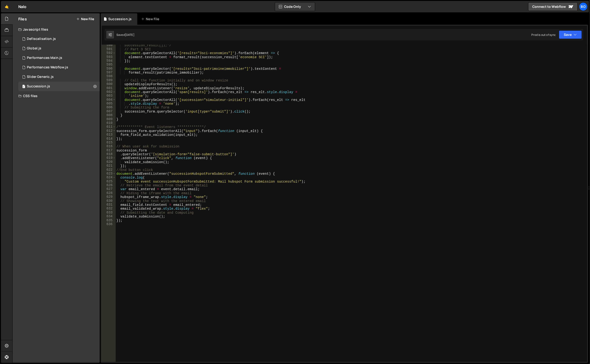  What do you see at coordinates (85, 19) in the screenshot?
I see `button: New File` at bounding box center [85, 19].